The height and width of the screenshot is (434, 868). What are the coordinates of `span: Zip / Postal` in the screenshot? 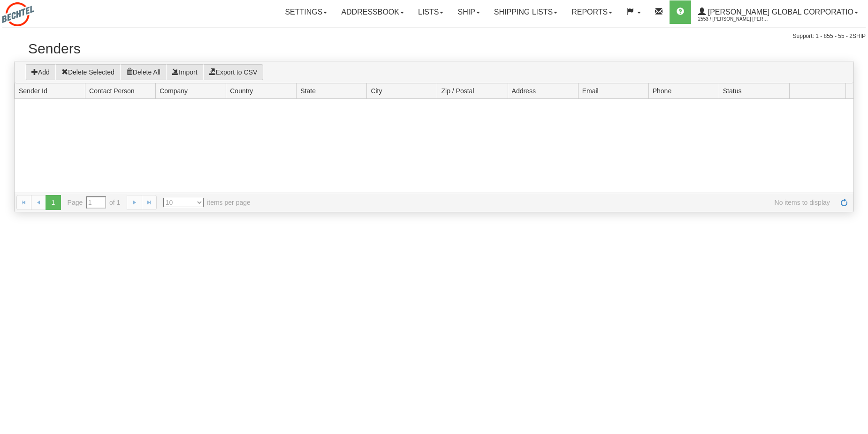 It's located at (458, 91).